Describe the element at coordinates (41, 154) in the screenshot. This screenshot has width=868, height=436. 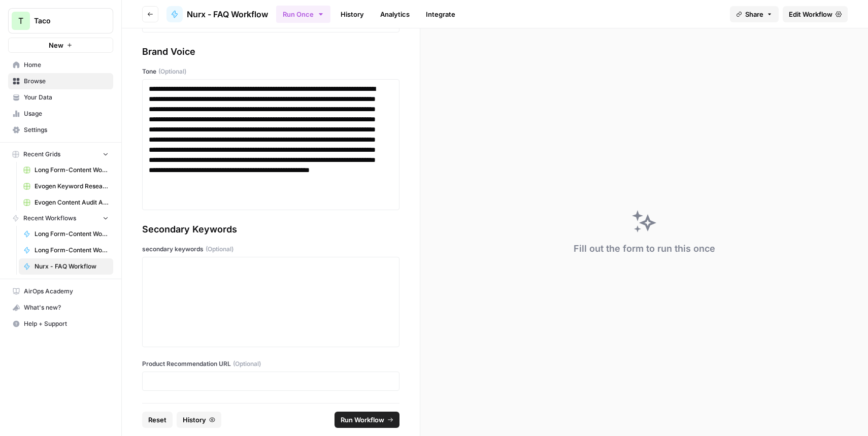
I see `span: Recent Grids` at that location.